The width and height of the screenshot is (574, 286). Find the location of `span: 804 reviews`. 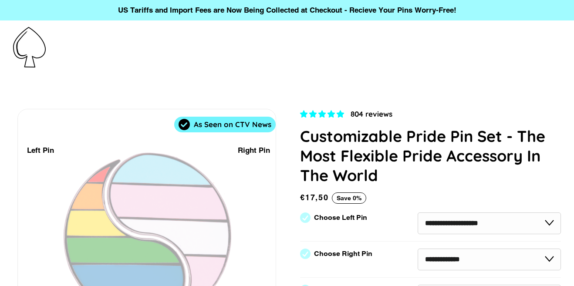

span: 804 reviews is located at coordinates (372, 114).